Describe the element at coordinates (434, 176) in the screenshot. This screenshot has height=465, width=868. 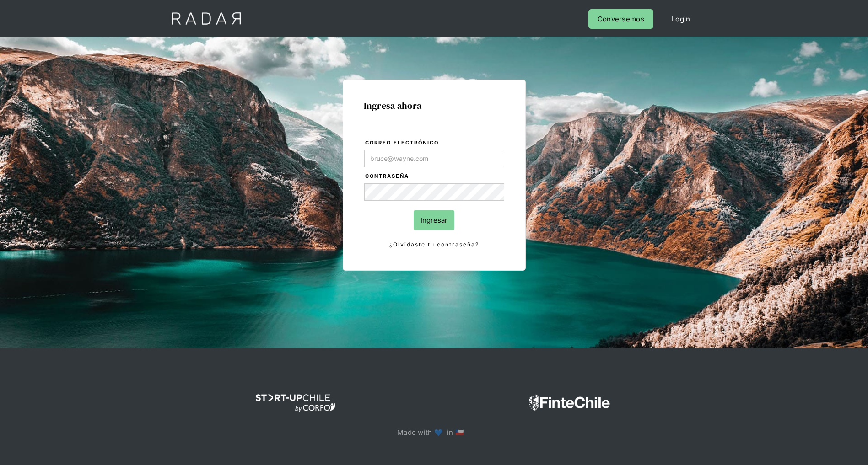
I see `label: Contraseña` at that location.